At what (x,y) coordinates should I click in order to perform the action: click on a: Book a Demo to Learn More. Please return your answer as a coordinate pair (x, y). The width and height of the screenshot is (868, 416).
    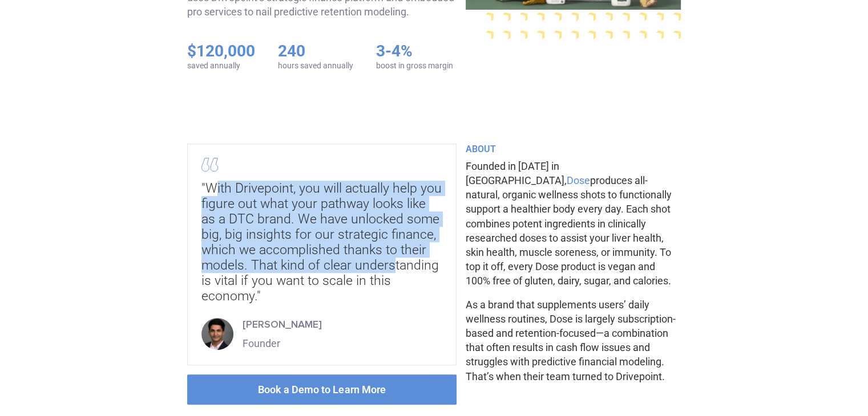
    Looking at the image, I should click on (321, 390).